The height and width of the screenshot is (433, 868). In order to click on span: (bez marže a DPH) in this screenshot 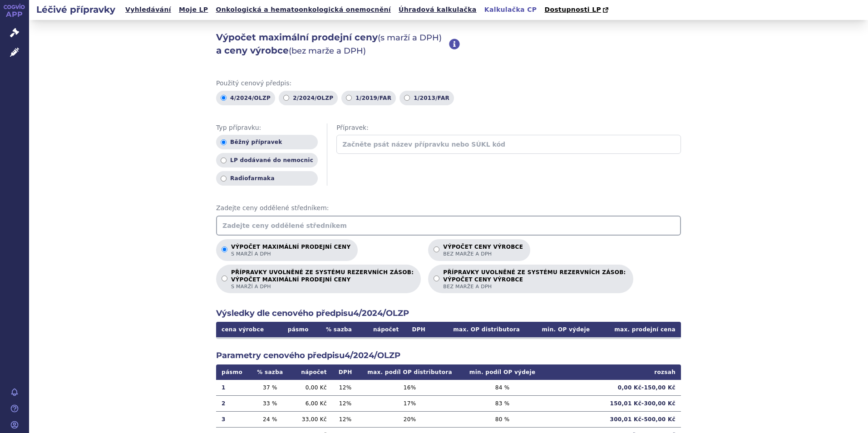, I will do `click(327, 51)`.